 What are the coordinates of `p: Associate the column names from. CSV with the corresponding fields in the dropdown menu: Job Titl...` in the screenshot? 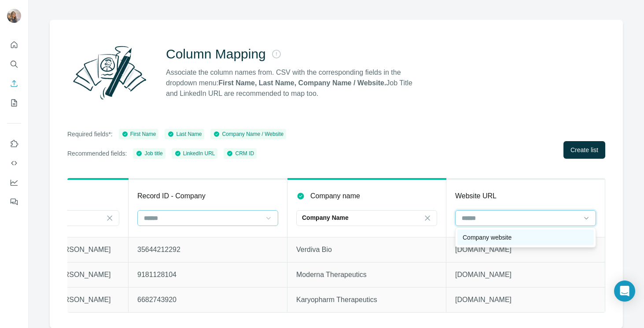 It's located at (293, 83).